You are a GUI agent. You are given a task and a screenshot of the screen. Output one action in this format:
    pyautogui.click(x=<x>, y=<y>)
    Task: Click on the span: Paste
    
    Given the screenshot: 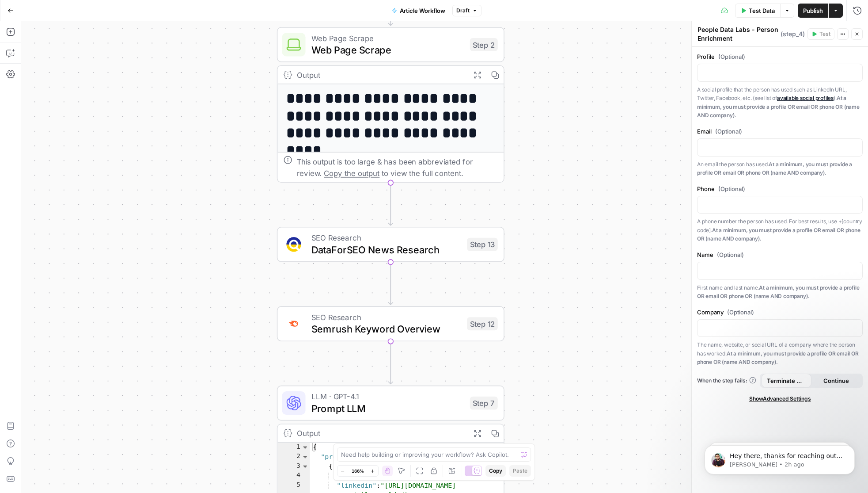 What is the action you would take?
    pyautogui.click(x=520, y=471)
    